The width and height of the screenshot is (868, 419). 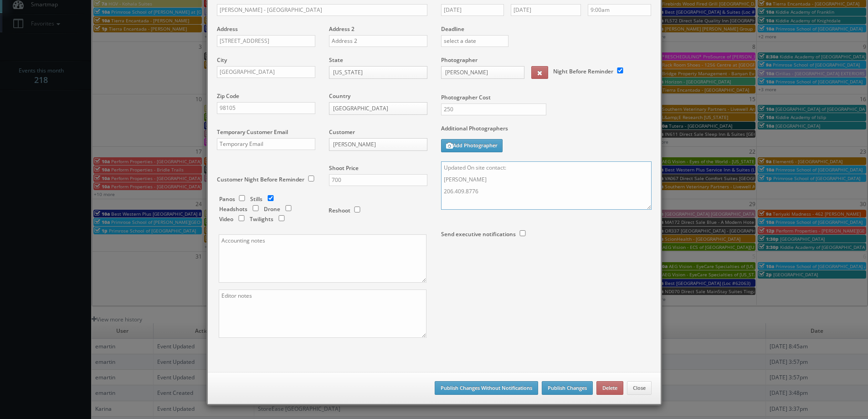 I want to click on label: Additional Photographers, so click(x=546, y=131).